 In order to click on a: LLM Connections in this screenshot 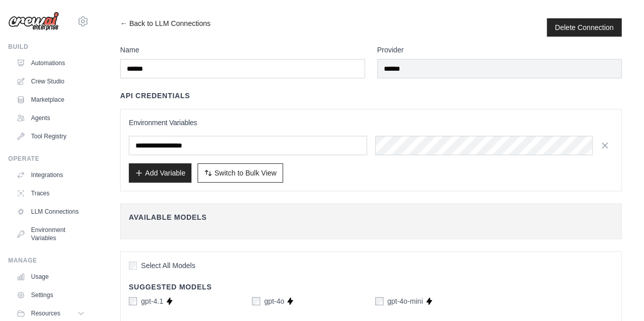, I will do `click(50, 212)`.